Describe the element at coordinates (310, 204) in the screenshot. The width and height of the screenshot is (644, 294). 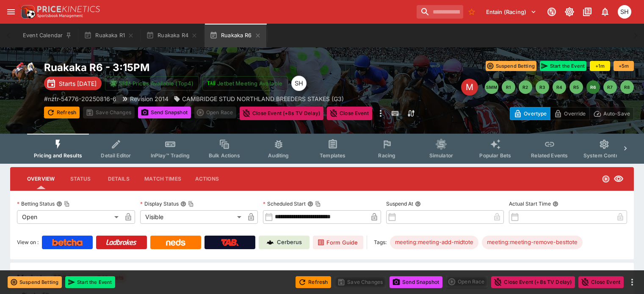
I see `button: Scheduled StartCopy To Clipboard` at that location.